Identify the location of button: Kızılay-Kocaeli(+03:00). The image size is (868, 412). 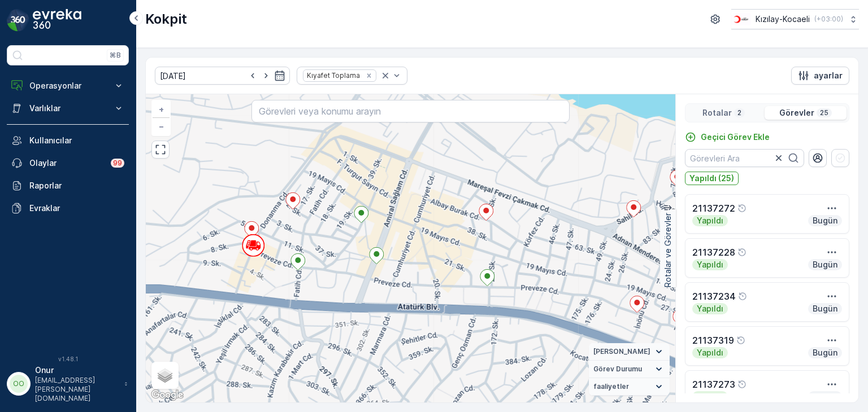
(796, 19).